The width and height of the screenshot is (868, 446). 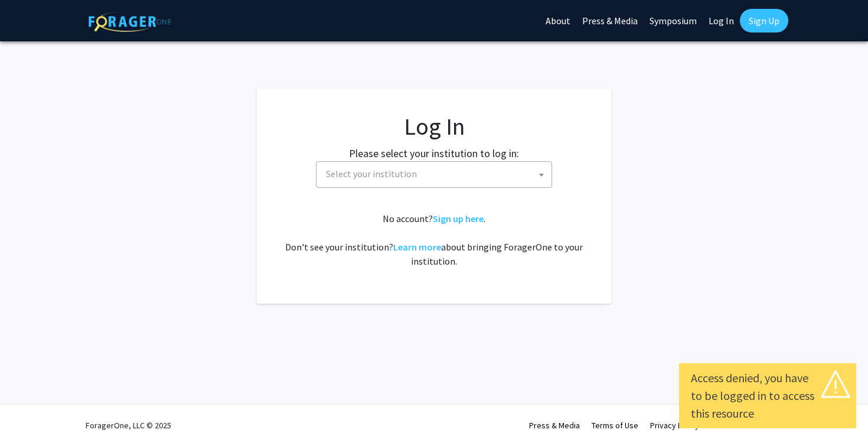 I want to click on a: Sign up here, so click(x=458, y=219).